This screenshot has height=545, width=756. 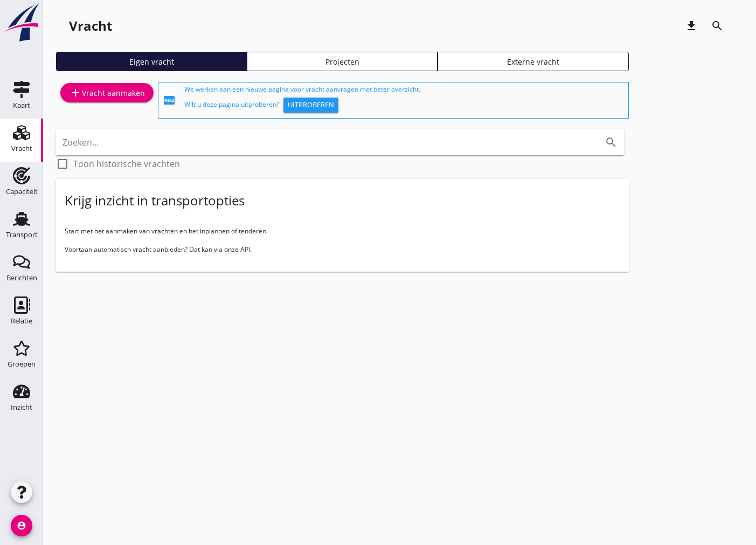 I want to click on div: Uitproberen, so click(x=311, y=105).